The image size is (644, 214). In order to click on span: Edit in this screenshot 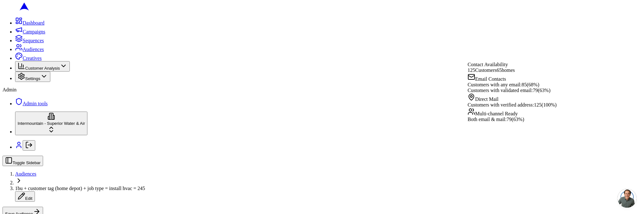, I will do `click(29, 198)`.